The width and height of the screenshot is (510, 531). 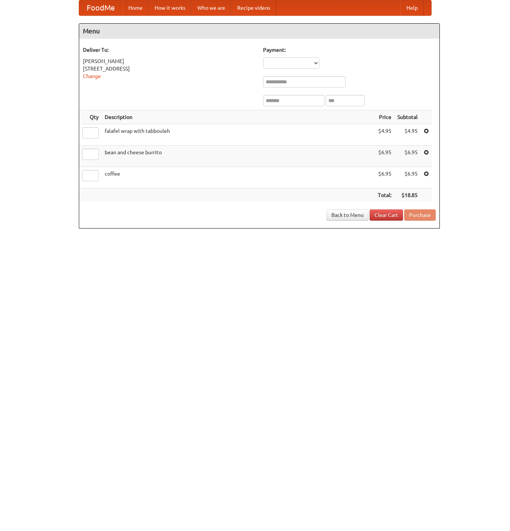 I want to click on th: $18.85, so click(x=407, y=195).